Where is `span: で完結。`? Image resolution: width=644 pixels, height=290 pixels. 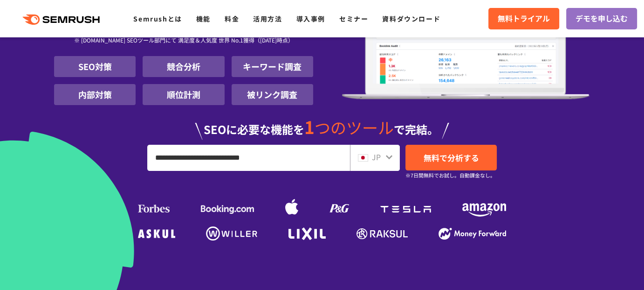 span: で完結。 is located at coordinates (416, 128).